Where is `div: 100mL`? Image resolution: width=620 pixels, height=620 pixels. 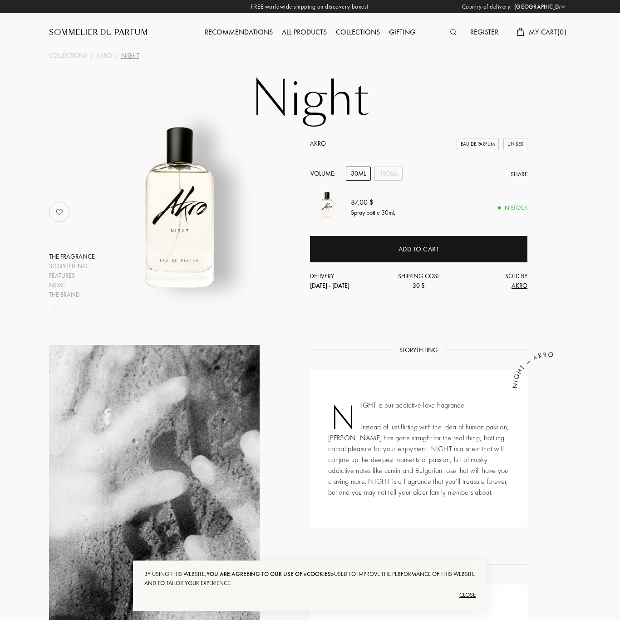 div: 100mL is located at coordinates (389, 173).